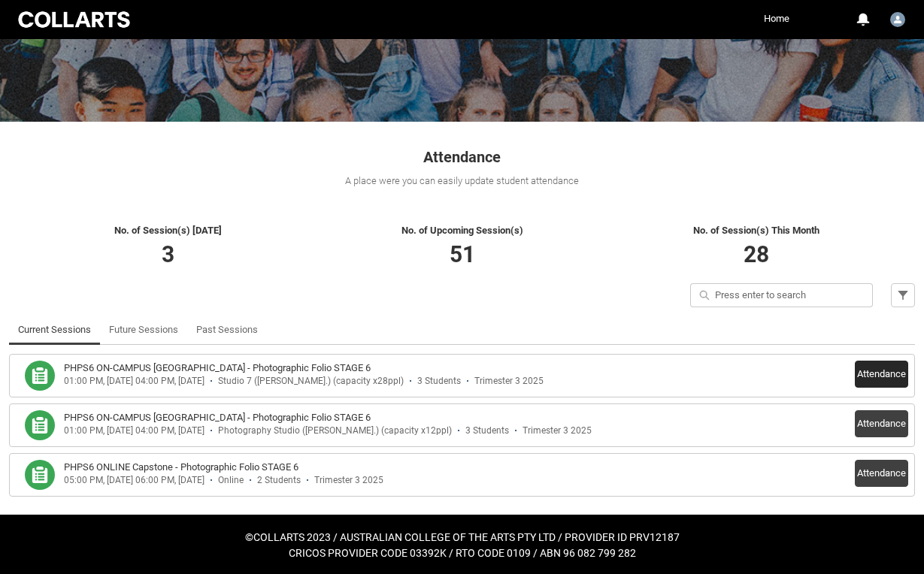  I want to click on span: 51, so click(462, 254).